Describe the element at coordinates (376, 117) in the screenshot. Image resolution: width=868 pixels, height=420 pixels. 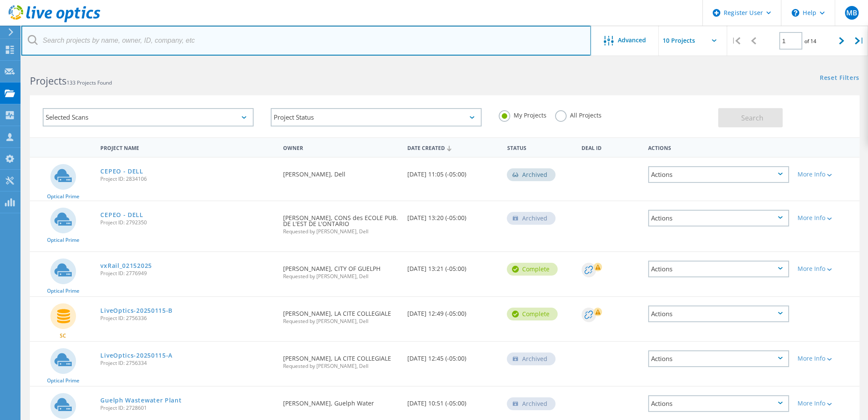
I see `div: Project Status` at that location.